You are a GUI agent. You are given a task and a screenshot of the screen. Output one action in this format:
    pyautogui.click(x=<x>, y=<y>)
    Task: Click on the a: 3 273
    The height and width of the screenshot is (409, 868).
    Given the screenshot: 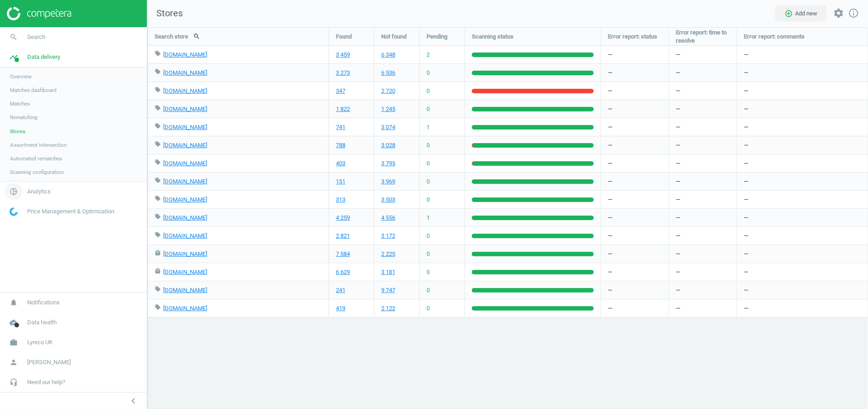 What is the action you would take?
    pyautogui.click(x=343, y=73)
    